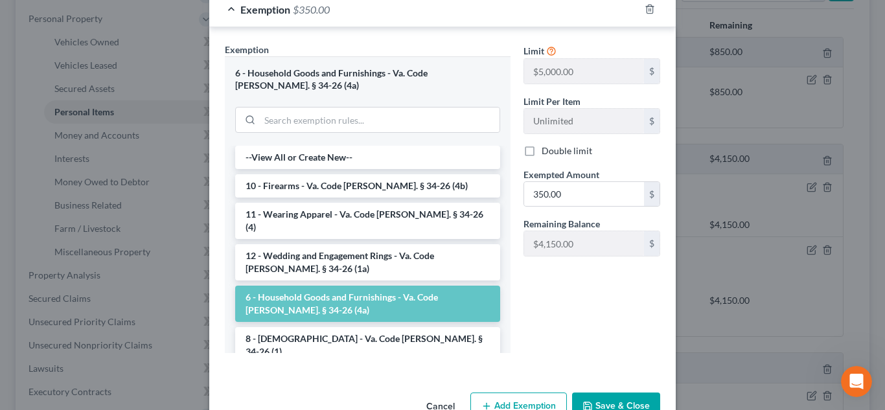 The image size is (885, 410). I want to click on span: Exempted Amount, so click(561, 174).